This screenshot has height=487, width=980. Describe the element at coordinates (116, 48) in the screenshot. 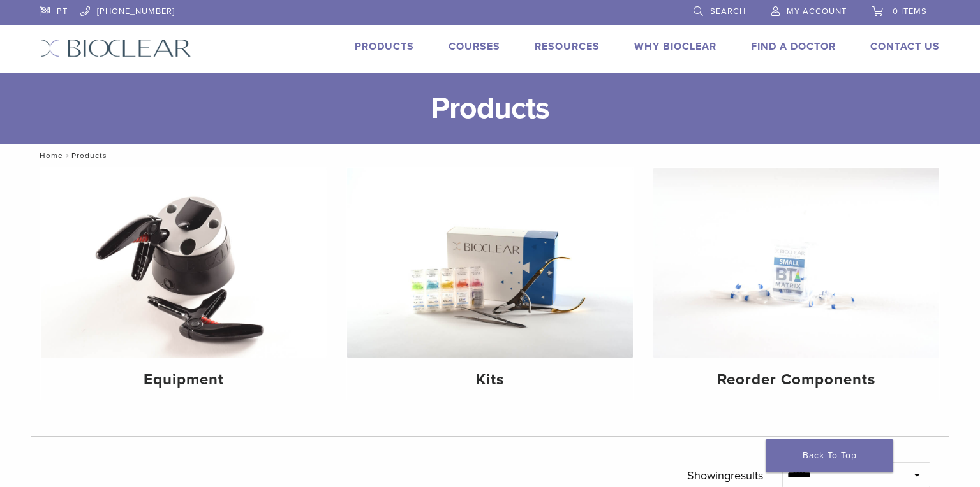

I see `img: Bioclear` at that location.